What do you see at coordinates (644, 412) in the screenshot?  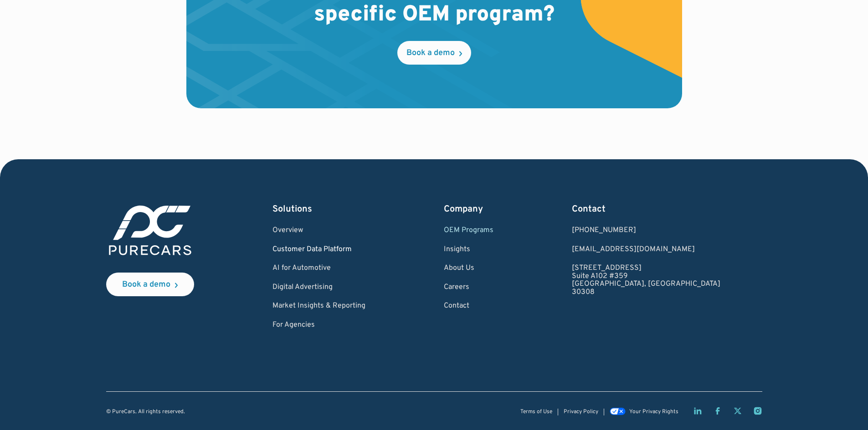 I see `a: Your Privacy Rights` at bounding box center [644, 412].